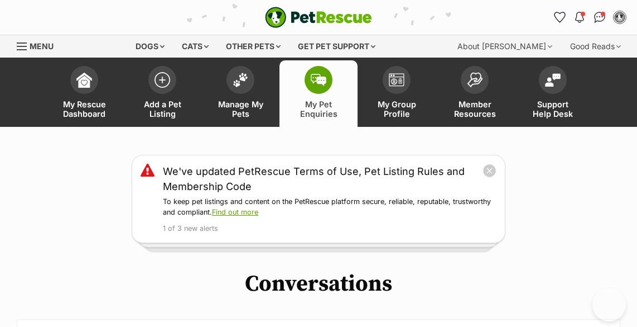 The width and height of the screenshot is (637, 327). I want to click on img: chat-41dd97257d64d25036548639549fe6c8038ab92f7586957e7f3b1b290dea8141.svg, so click(600, 17).